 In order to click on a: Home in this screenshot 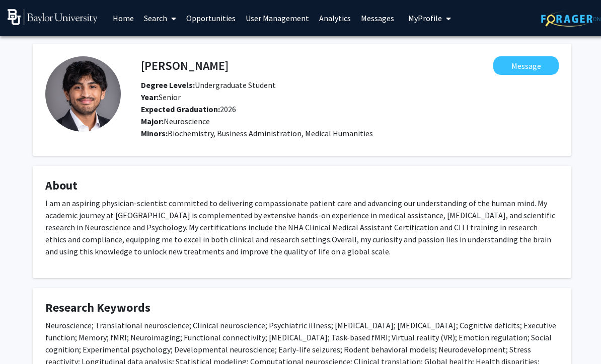, I will do `click(123, 18)`.